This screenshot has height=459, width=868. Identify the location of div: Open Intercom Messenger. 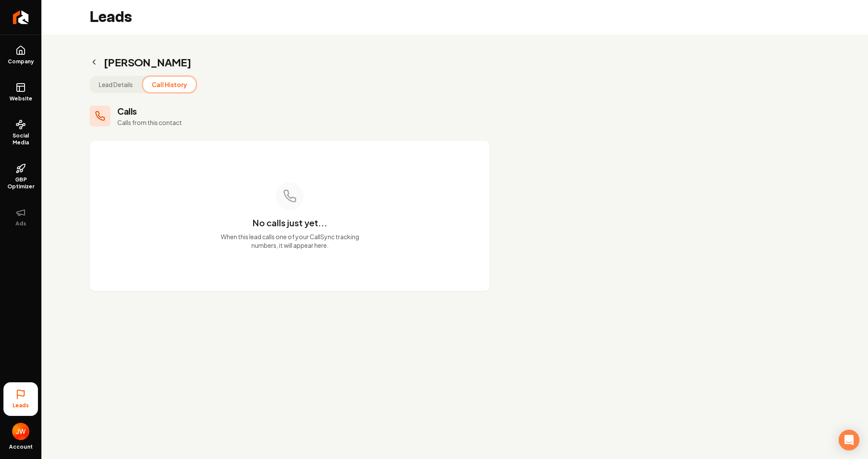
(849, 440).